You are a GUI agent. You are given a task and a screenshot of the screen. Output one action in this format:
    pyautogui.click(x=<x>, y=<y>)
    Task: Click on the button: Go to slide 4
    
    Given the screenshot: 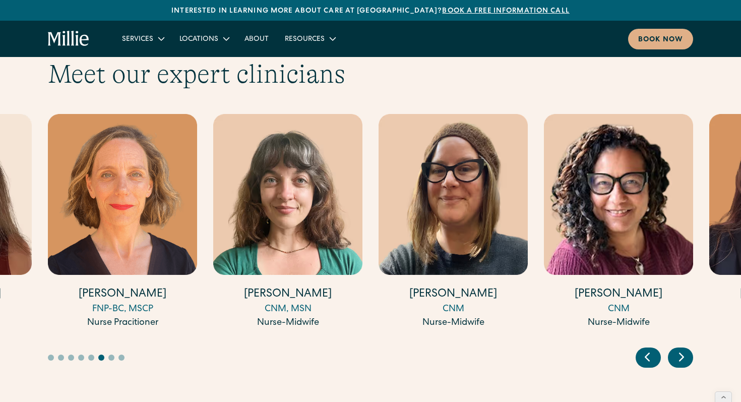 What is the action you would take?
    pyautogui.click(x=81, y=357)
    